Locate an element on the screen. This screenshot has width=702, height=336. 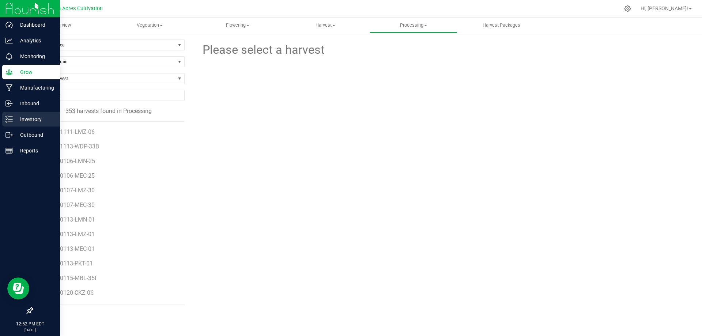
p: 12:52 PM EDT is located at coordinates (30, 324).